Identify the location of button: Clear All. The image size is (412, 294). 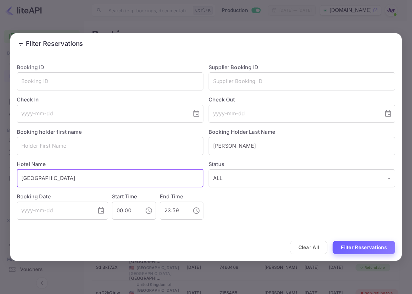
(309, 248).